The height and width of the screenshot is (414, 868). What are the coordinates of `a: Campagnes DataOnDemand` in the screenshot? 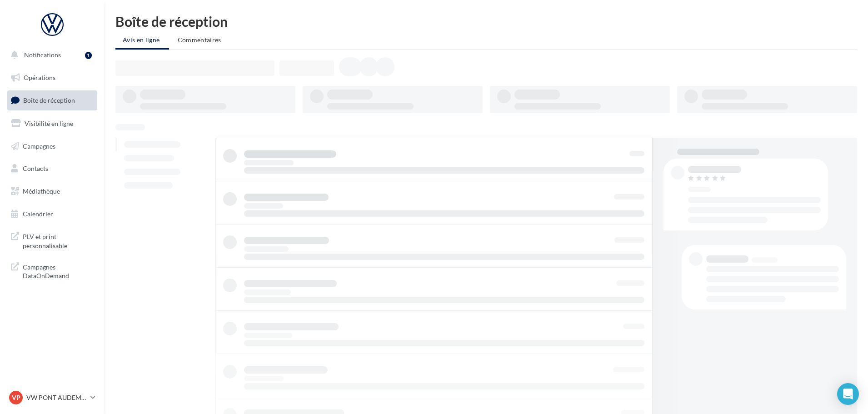 It's located at (52, 270).